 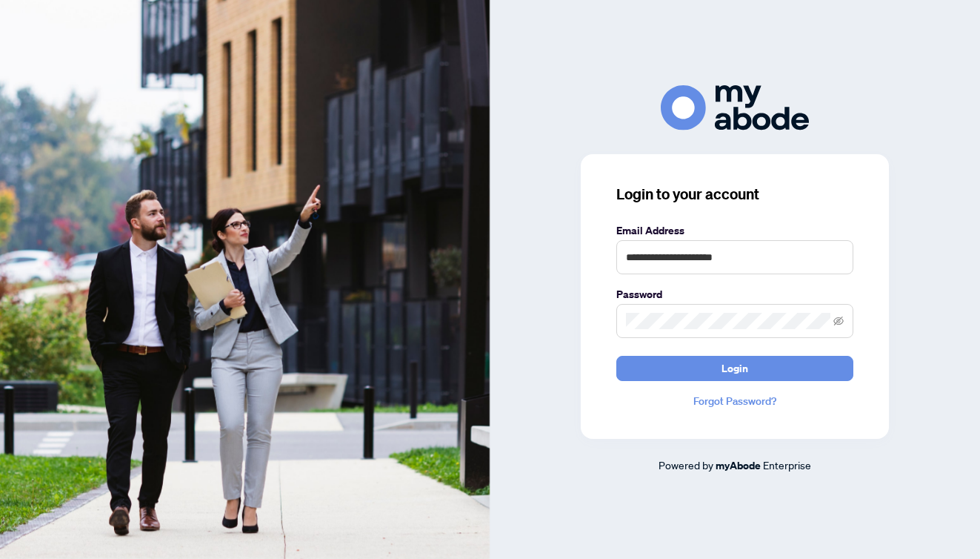 What do you see at coordinates (735, 368) in the screenshot?
I see `button: Login` at bounding box center [735, 368].